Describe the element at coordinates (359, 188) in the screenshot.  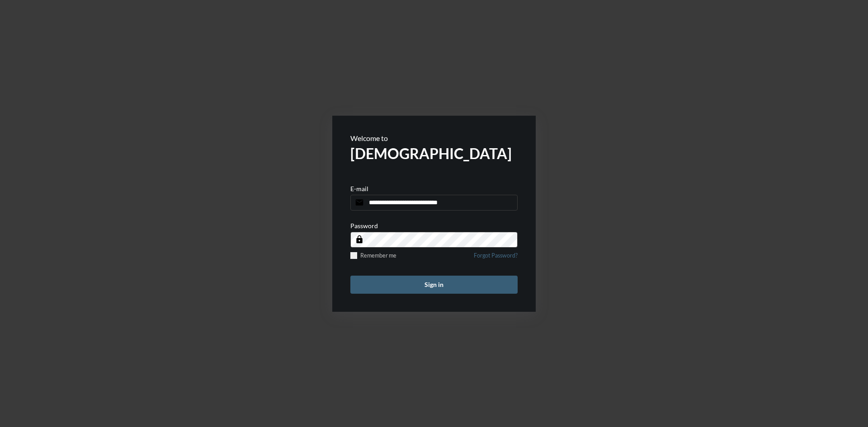
I see `p: E-mail` at that location.